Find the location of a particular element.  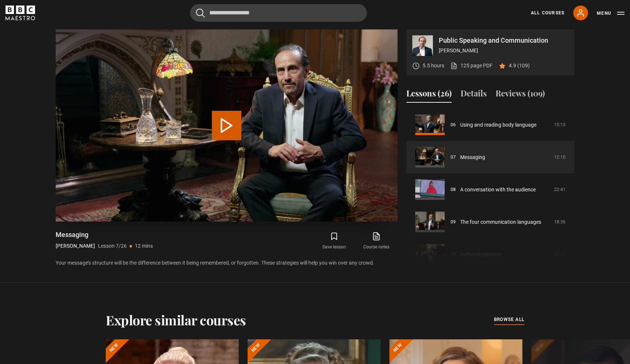

a: Messaging is located at coordinates (472, 157).